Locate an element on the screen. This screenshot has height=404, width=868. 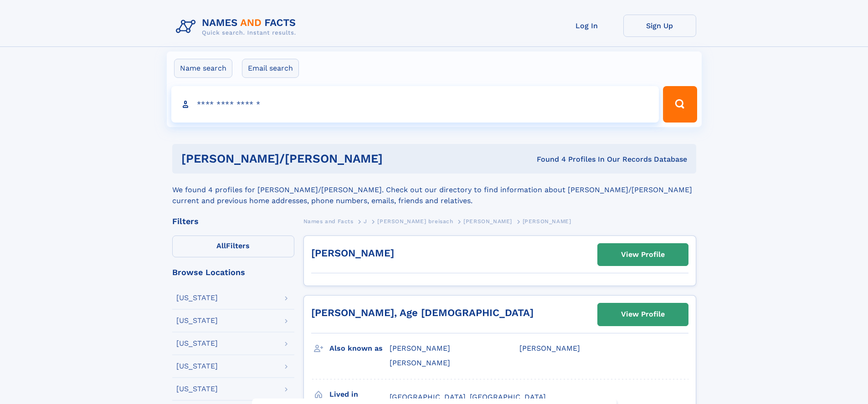
div: Found 4 Profiles In Our Records Database is located at coordinates (573, 160).